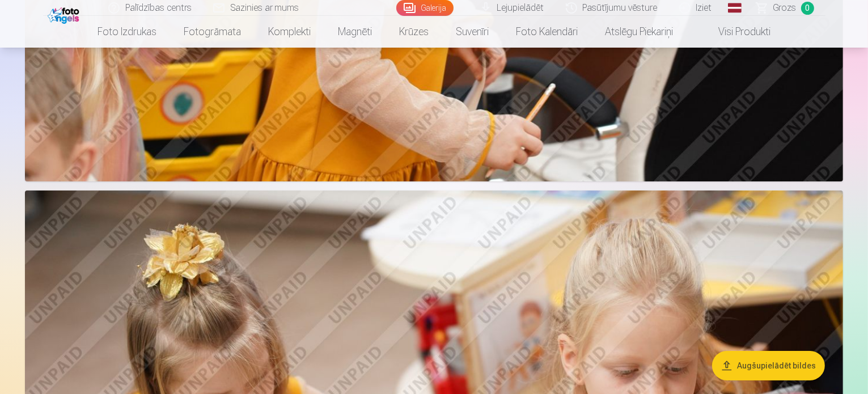 The width and height of the screenshot is (868, 394). I want to click on a: Suvenīri, so click(472, 31).